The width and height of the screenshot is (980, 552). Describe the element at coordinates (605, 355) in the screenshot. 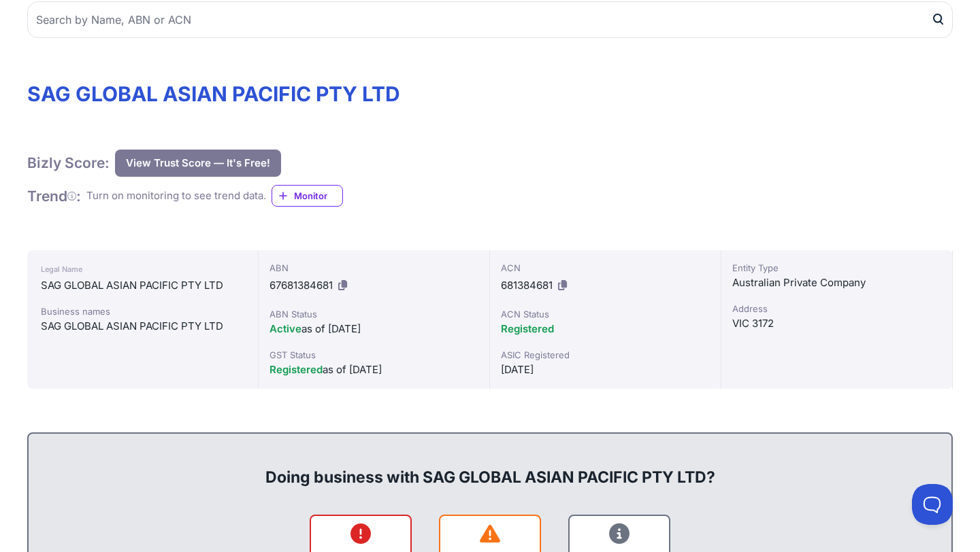

I see `div: ASIC Registered` at that location.